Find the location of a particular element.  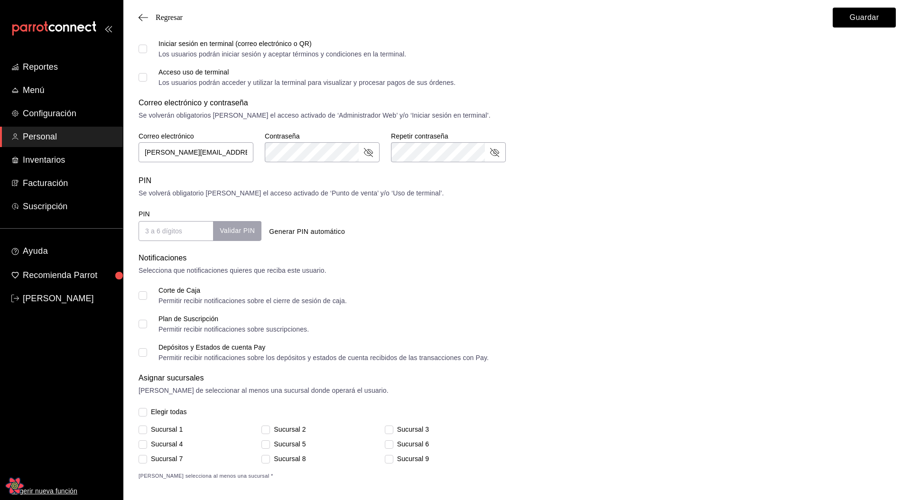

div: Los usuarios podrán acceder y utilizar la terminal para visualizar y procesar pagos de sus órdenes. is located at coordinates (307, 83).